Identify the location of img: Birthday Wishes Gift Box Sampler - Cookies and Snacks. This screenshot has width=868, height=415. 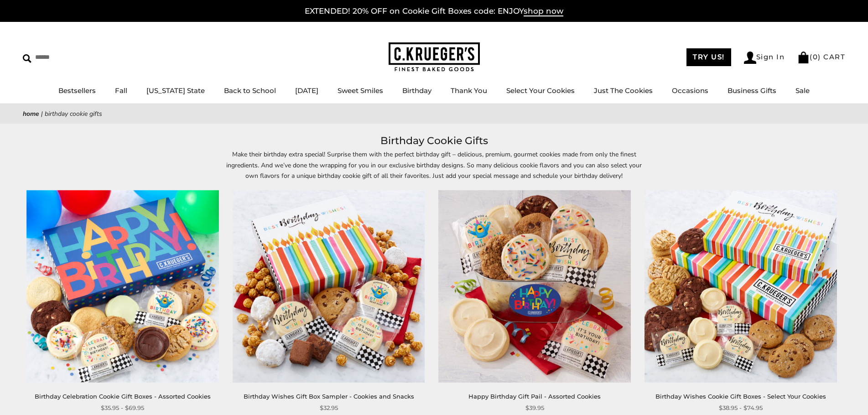
(329, 287).